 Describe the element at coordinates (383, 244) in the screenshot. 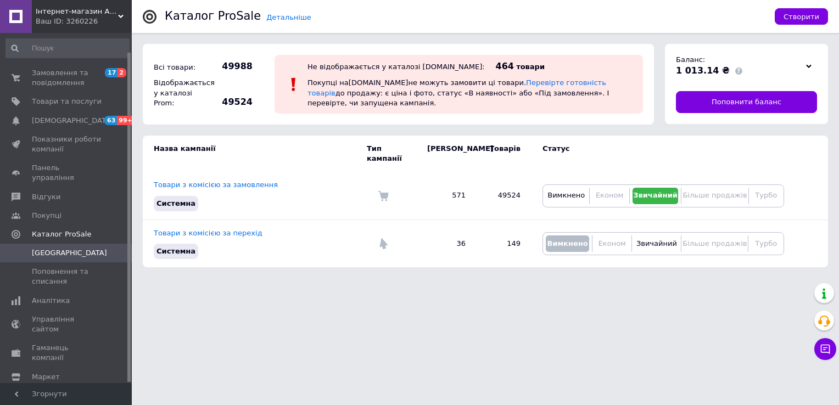

I see `img: Комісія за перехід` at that location.